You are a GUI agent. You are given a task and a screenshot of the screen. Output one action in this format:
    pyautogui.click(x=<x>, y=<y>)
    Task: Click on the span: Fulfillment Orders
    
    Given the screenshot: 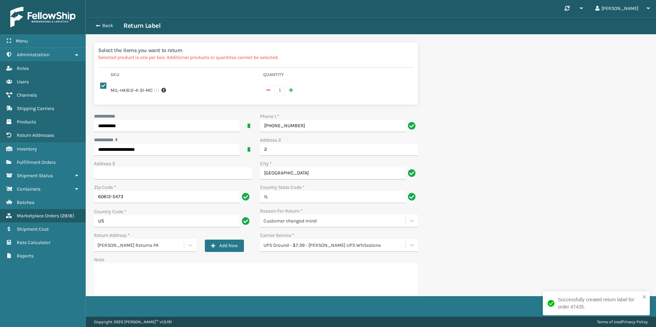 What is the action you would take?
    pyautogui.click(x=36, y=162)
    